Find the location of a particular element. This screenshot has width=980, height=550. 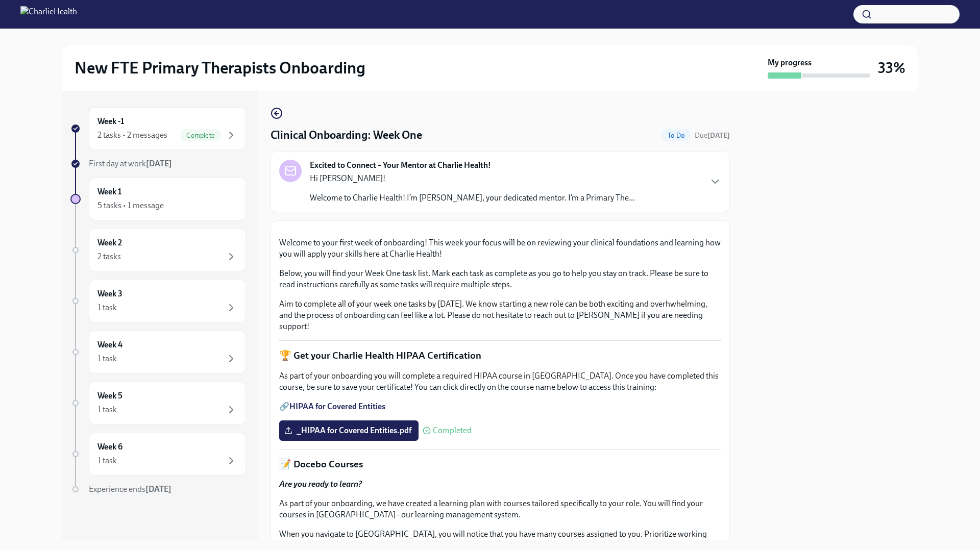

div: 5 tasks • 1 message is located at coordinates (130, 206).